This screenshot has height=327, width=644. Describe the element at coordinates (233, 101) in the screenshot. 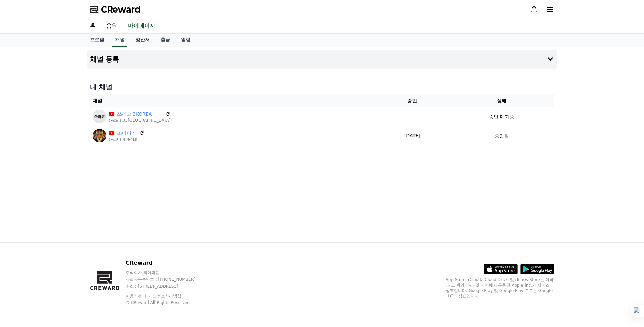

I see `th: 채널` at that location.